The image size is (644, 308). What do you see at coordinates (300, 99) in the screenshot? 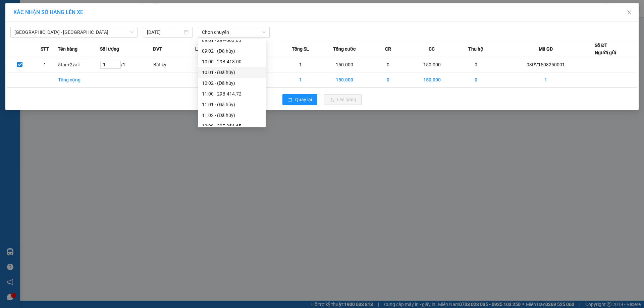
I see `button: rollbackQuay lại` at bounding box center [300, 99].